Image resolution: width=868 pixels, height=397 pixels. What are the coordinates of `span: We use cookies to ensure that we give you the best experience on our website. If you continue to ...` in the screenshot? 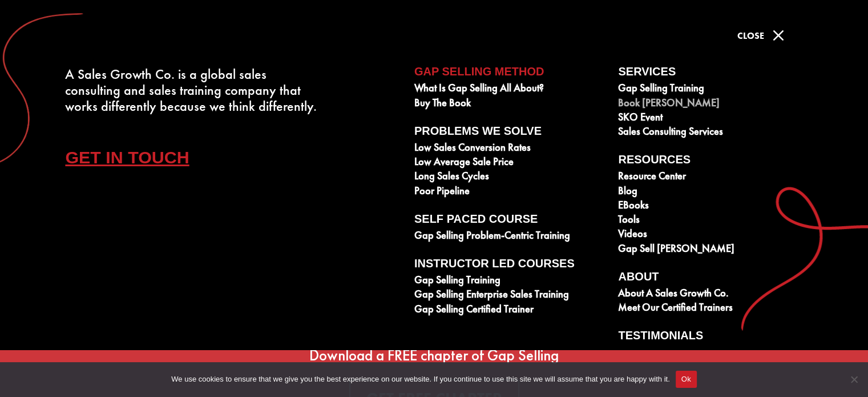 It's located at (420, 379).